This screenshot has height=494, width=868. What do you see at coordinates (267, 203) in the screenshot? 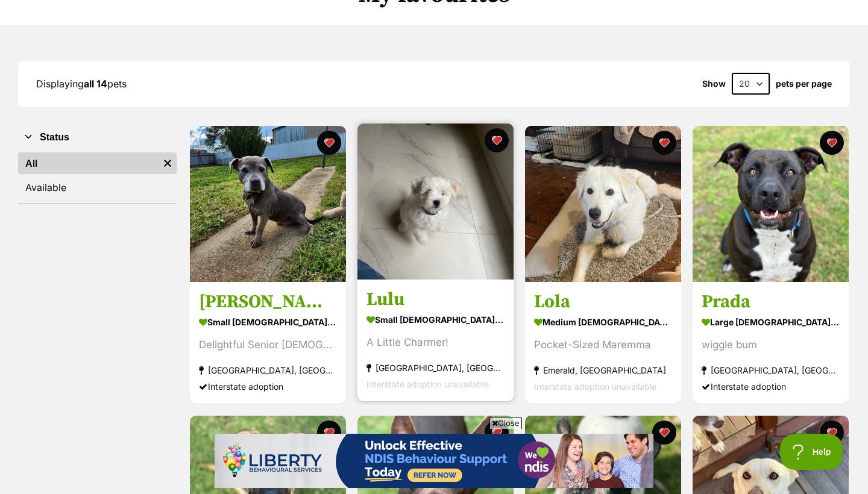
I see `img: Sara` at bounding box center [267, 203].